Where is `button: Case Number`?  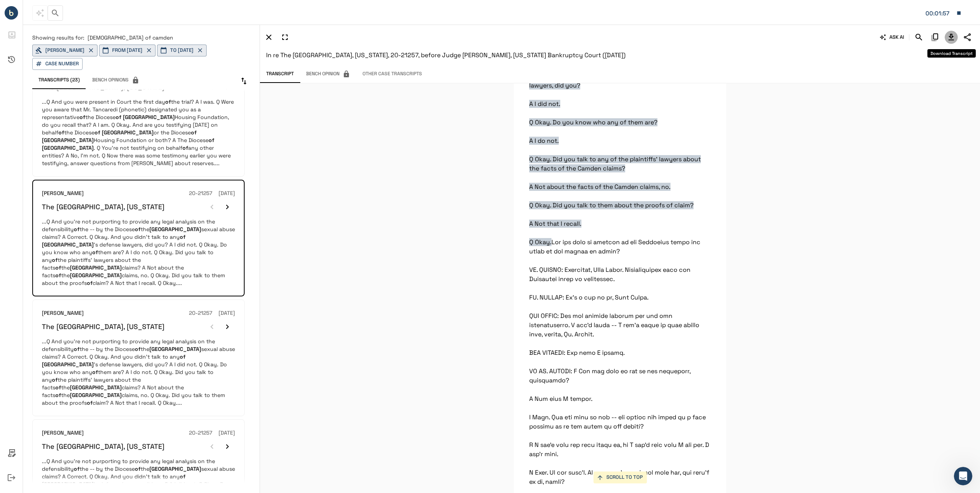
button: Case Number is located at coordinates (57, 64).